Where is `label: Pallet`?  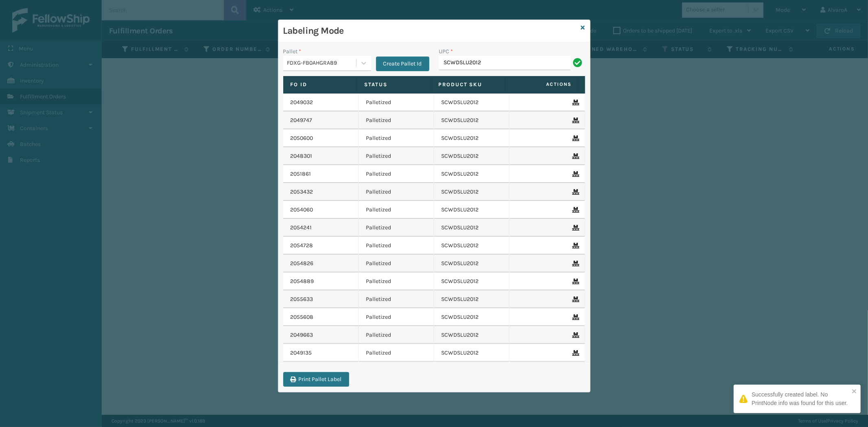
label: Pallet is located at coordinates (292, 52).